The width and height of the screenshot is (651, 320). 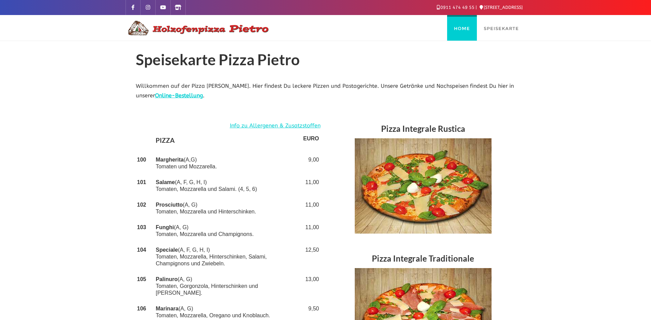 I want to click on span: Speisekarte, so click(x=501, y=28).